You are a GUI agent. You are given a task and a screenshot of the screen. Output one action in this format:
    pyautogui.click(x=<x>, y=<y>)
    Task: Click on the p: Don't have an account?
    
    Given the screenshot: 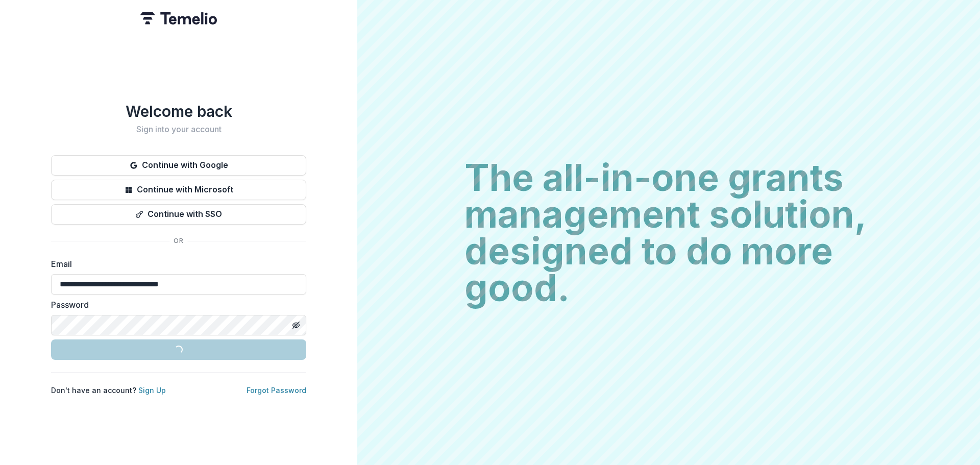 What is the action you would take?
    pyautogui.click(x=108, y=391)
    